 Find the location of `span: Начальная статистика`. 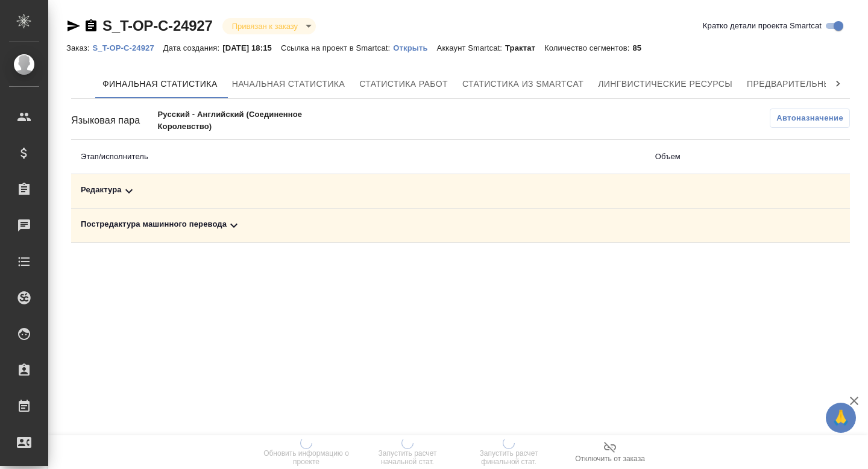

span: Начальная статистика is located at coordinates (288, 84).